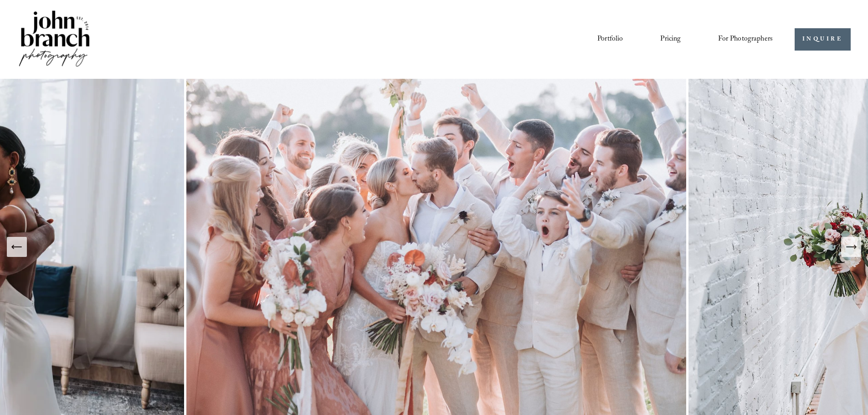 The width and height of the screenshot is (868, 415). What do you see at coordinates (746, 39) in the screenshot?
I see `span: For Photographers` at bounding box center [746, 39].